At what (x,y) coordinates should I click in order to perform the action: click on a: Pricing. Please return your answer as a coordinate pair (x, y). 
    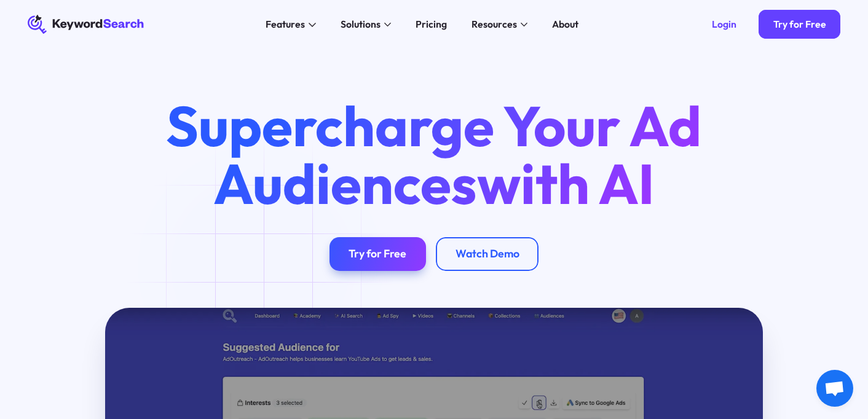
    Looking at the image, I should click on (431, 24).